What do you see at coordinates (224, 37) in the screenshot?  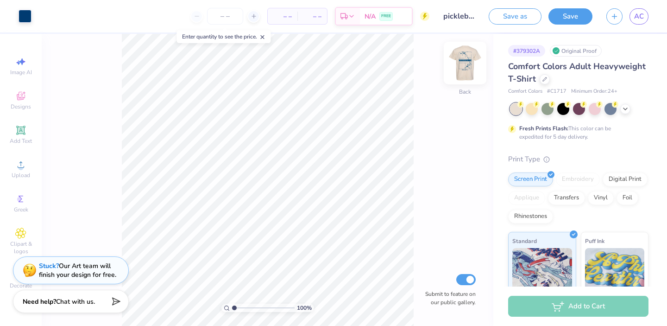 I see `div: Enter quantity to see the price.` at bounding box center [224, 37].